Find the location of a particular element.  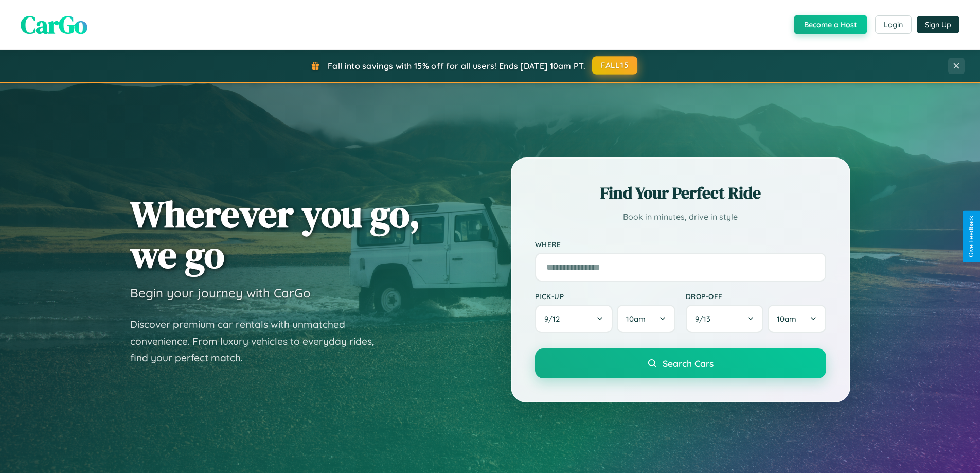

span: 9 / 12 is located at coordinates (554, 319).